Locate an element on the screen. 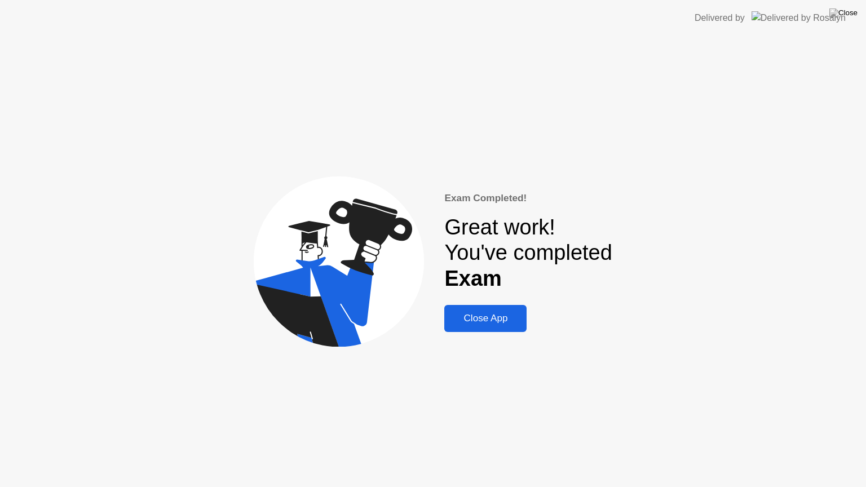 The height and width of the screenshot is (487, 866). img: Close is located at coordinates (844, 13).